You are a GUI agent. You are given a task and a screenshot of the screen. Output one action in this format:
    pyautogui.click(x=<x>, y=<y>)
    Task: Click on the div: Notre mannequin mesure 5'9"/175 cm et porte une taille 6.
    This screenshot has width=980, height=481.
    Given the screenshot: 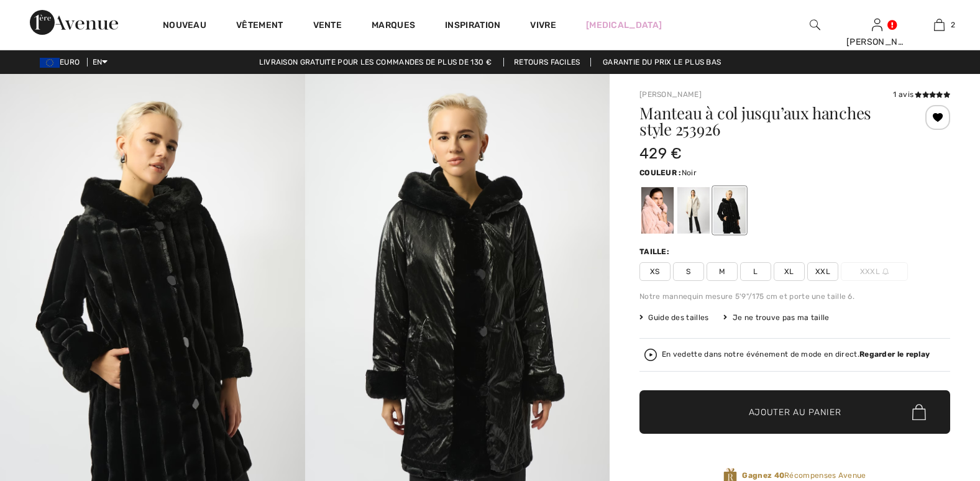 What is the action you would take?
    pyautogui.click(x=795, y=296)
    